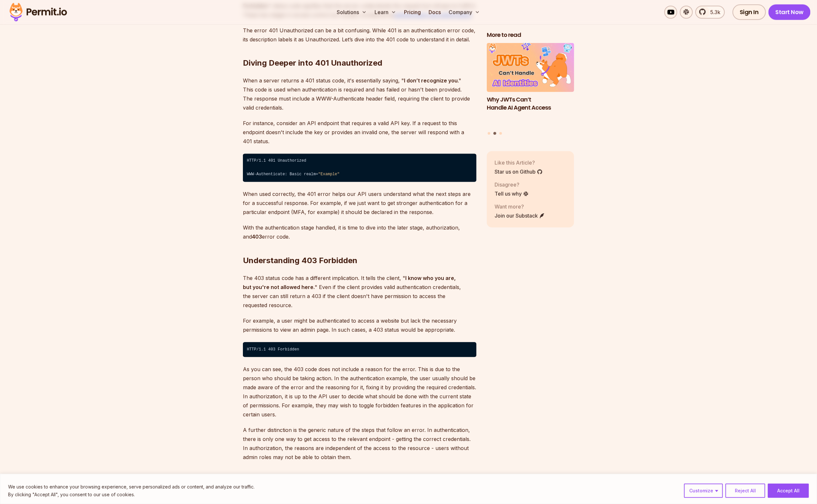  Describe the element at coordinates (530, 68) in the screenshot. I see `img: Why JWTs Can’t Handle AI Agent Access` at that location.